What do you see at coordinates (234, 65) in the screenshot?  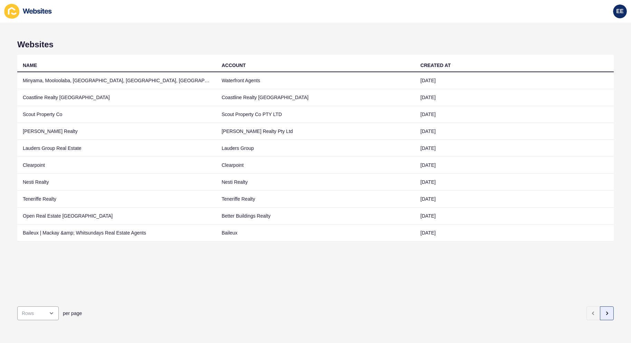 I see `div: ACCOUNT` at bounding box center [234, 65].